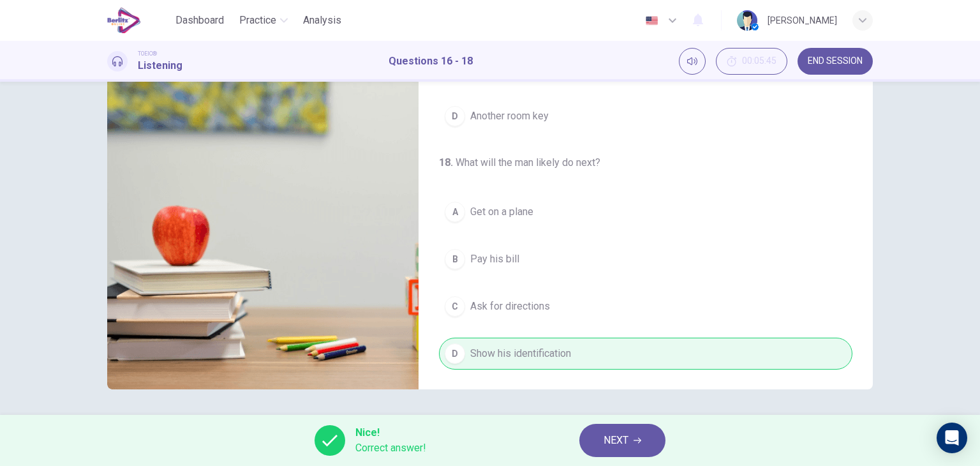 Image resolution: width=980 pixels, height=466 pixels. What do you see at coordinates (199, 20) in the screenshot?
I see `a: Dashboard` at bounding box center [199, 20].